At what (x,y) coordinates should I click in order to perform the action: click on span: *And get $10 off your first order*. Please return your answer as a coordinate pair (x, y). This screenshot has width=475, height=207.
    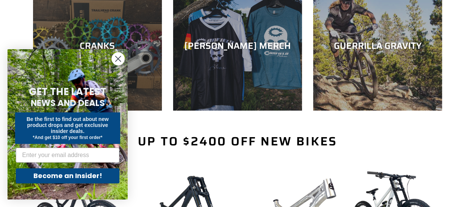
    Looking at the image, I should click on (67, 137).